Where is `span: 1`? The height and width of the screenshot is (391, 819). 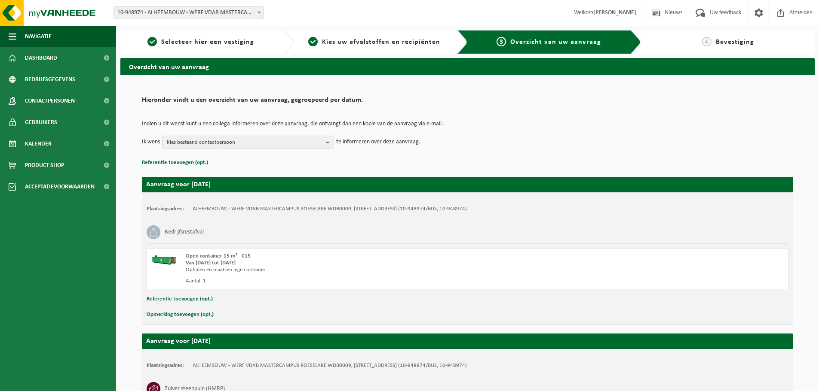
span: 1 is located at coordinates (152, 42).